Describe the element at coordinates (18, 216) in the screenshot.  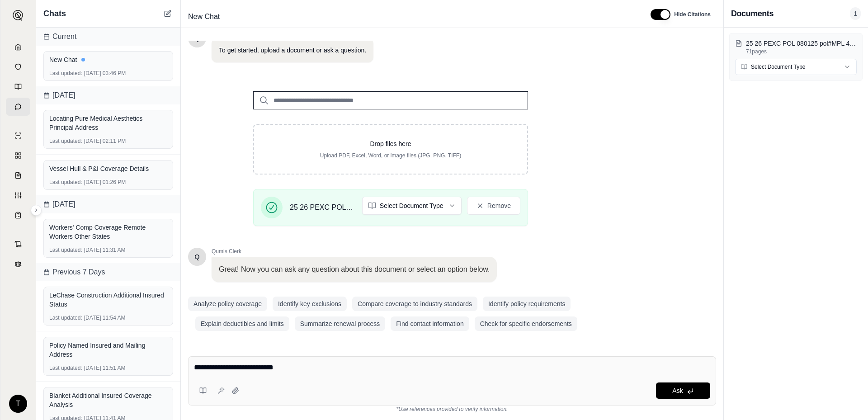
I see `a: Coverage Table` at that location.